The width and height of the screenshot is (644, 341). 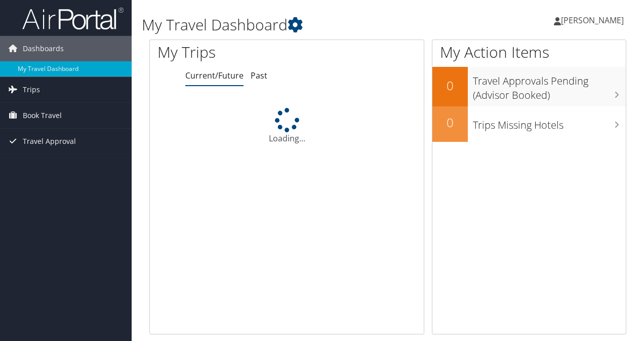 I want to click on span: Travel Approval, so click(x=49, y=141).